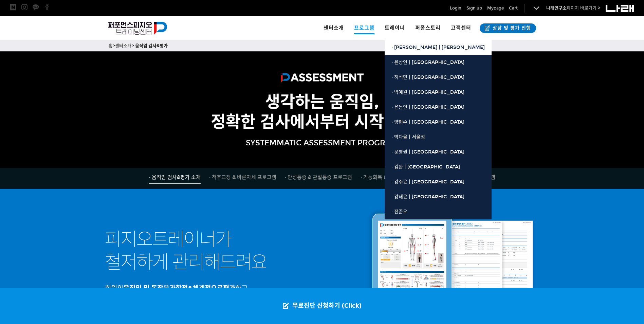 The image size is (644, 324). What do you see at coordinates (236, 288) in the screenshot?
I see `span: 하고,` at bounding box center [236, 288].